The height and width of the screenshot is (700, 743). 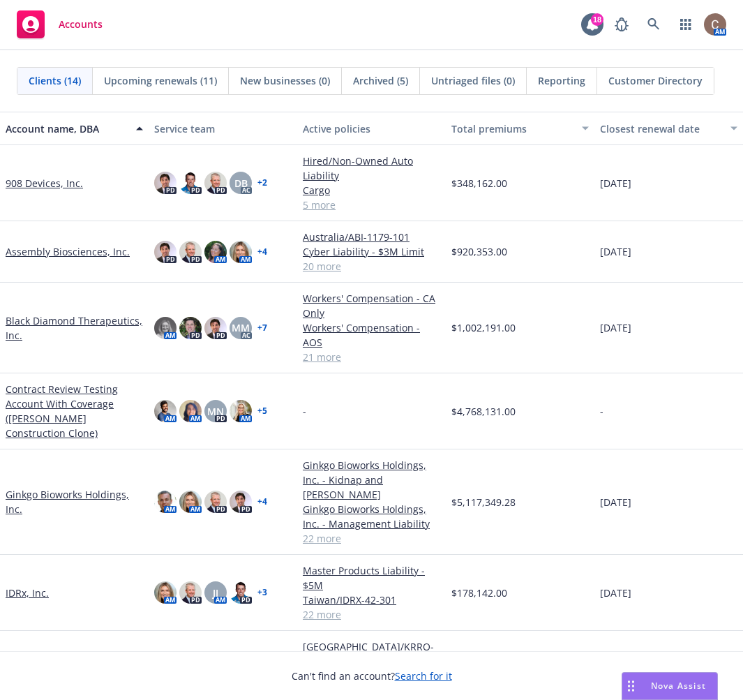 I want to click on div: Service team, so click(x=223, y=129).